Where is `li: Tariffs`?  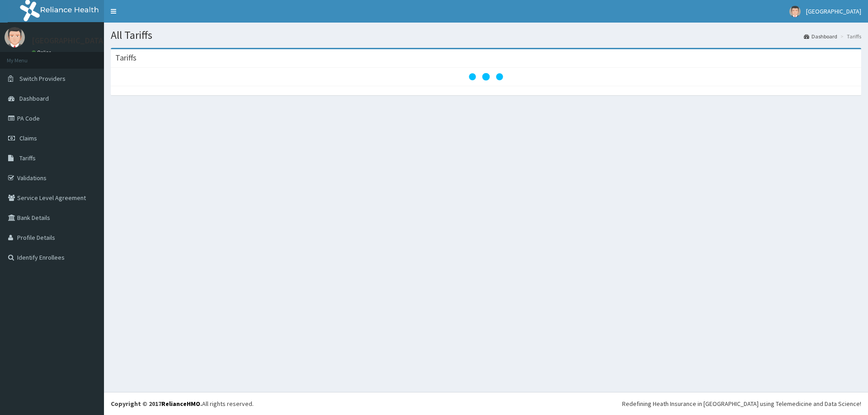
li: Tariffs is located at coordinates (850, 36).